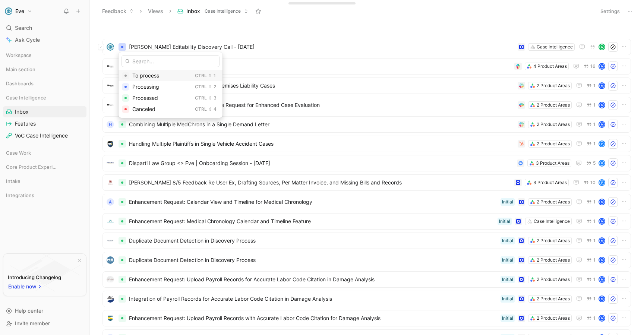 This screenshot has width=644, height=335. I want to click on span: Processed, so click(145, 98).